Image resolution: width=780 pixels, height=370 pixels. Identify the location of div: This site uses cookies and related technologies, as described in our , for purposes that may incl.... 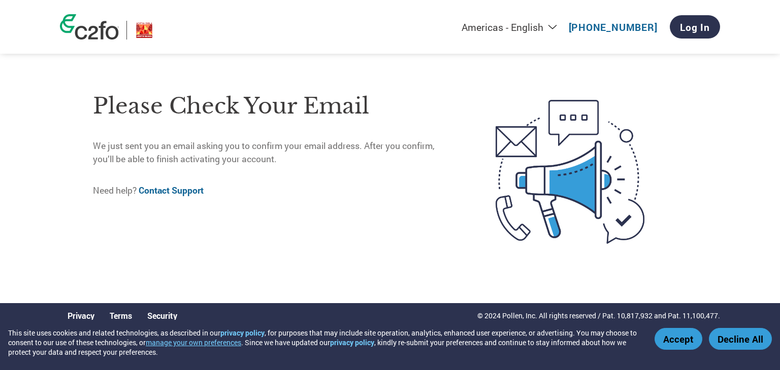
(324, 343).